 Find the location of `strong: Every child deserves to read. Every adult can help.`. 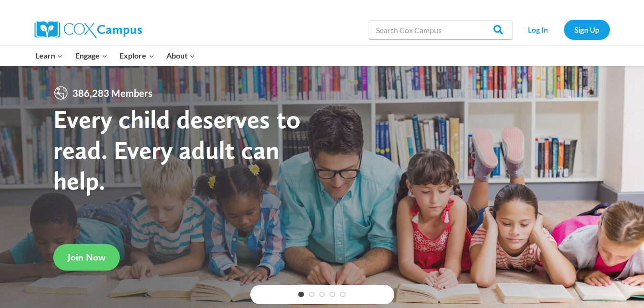

strong: Every child deserves to read. Every adult can help. is located at coordinates (177, 149).